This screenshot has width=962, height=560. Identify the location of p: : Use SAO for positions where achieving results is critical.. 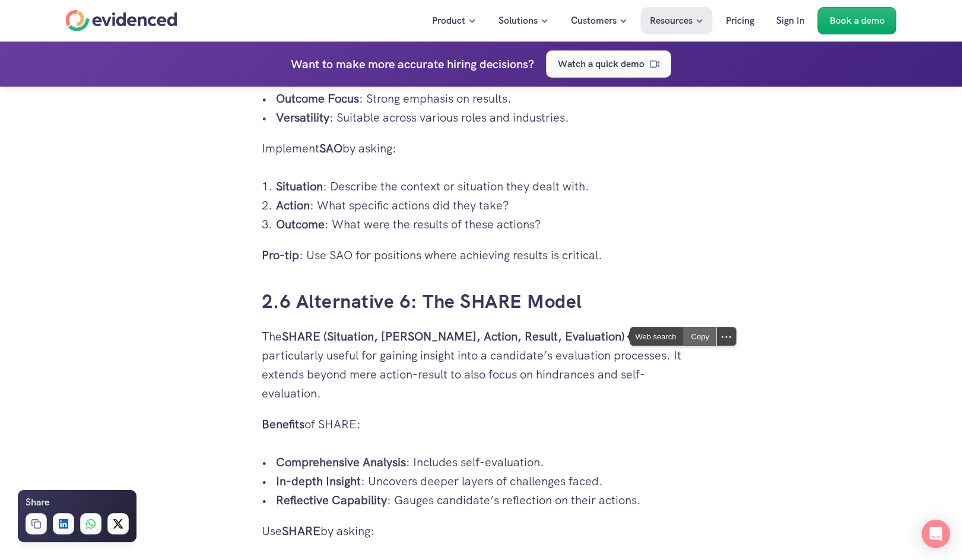
(481, 255).